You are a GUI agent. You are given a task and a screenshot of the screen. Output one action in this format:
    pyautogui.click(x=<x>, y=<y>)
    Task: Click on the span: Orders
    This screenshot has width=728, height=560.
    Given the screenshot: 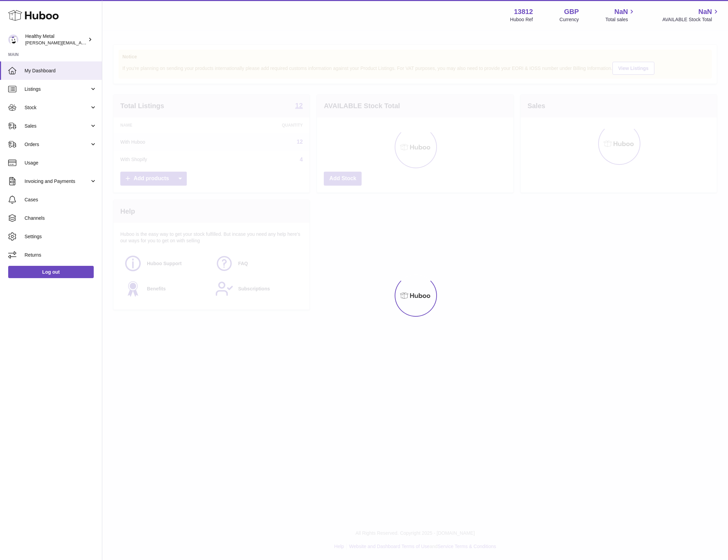 What is the action you would take?
    pyautogui.click(x=57, y=144)
    